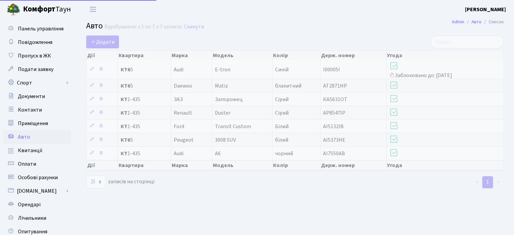 The height and width of the screenshot is (235, 514). I want to click on li: Список, so click(493, 22).